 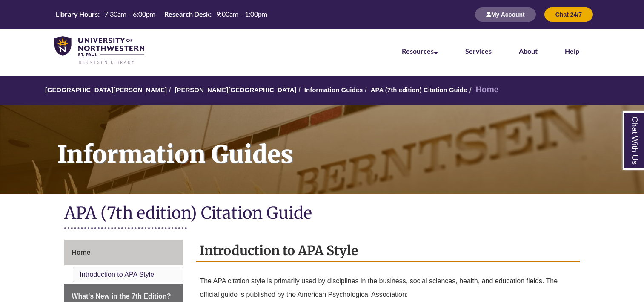 I want to click on a: Services, so click(x=478, y=50).